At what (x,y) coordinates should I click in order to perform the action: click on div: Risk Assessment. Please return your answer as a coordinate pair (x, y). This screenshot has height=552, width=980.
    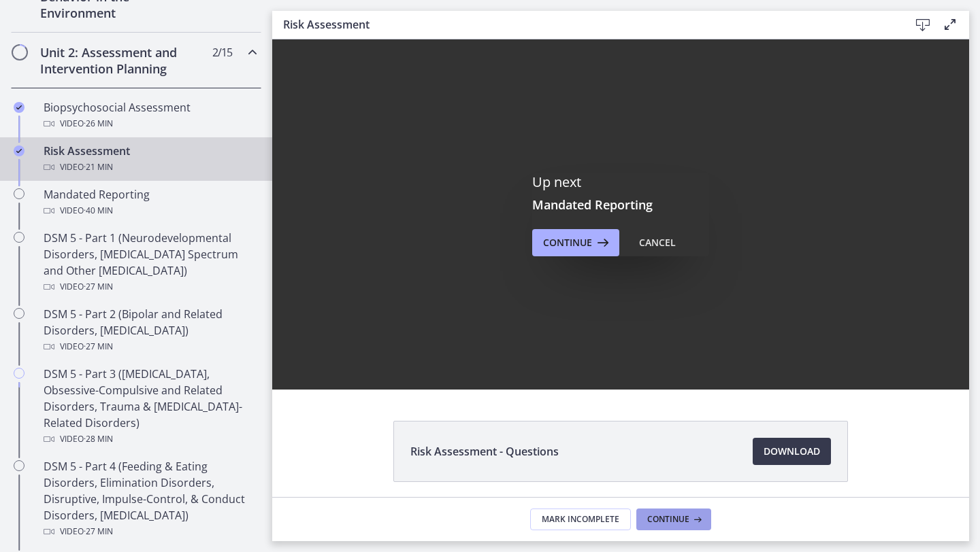
    Looking at the image, I should click on (149, 159).